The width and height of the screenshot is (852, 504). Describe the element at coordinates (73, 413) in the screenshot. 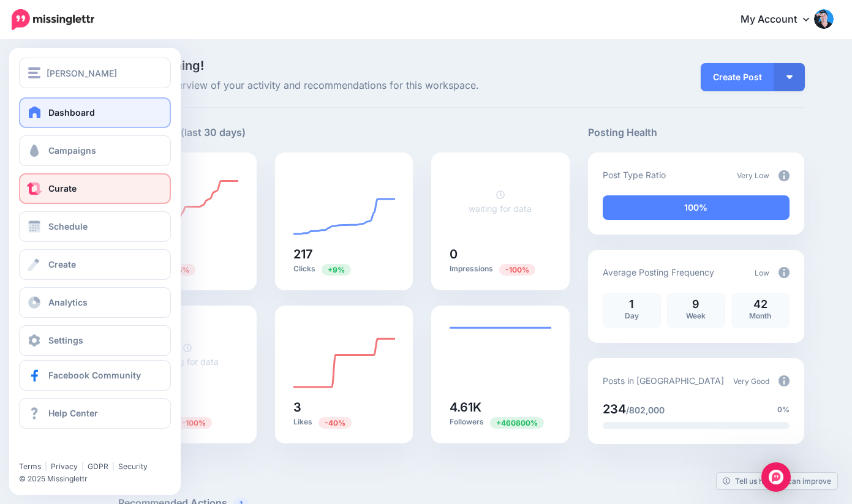

I see `span: Help Center` at that location.